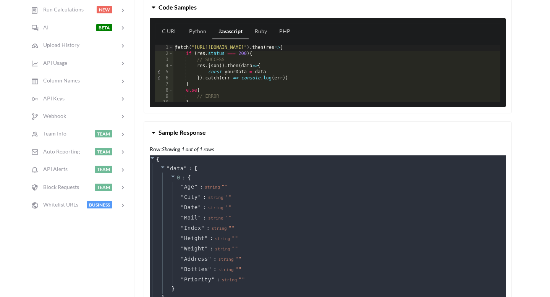 The width and height of the screenshot is (550, 297). What do you see at coordinates (182, 132) in the screenshot?
I see `span: Sample Response` at bounding box center [182, 132].